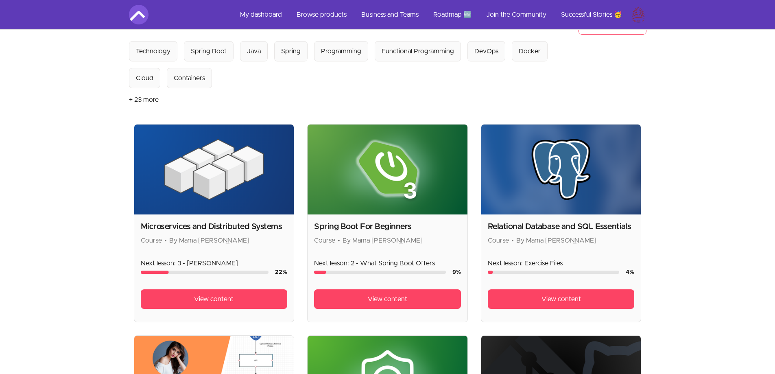  What do you see at coordinates (639, 15) in the screenshot?
I see `img: Profile image for Thong Tran` at bounding box center [639, 15].